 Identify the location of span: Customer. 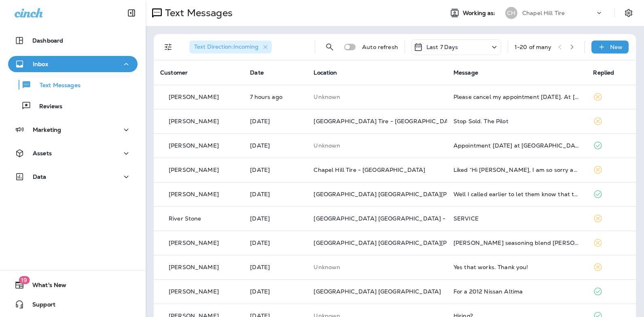
(174, 72).